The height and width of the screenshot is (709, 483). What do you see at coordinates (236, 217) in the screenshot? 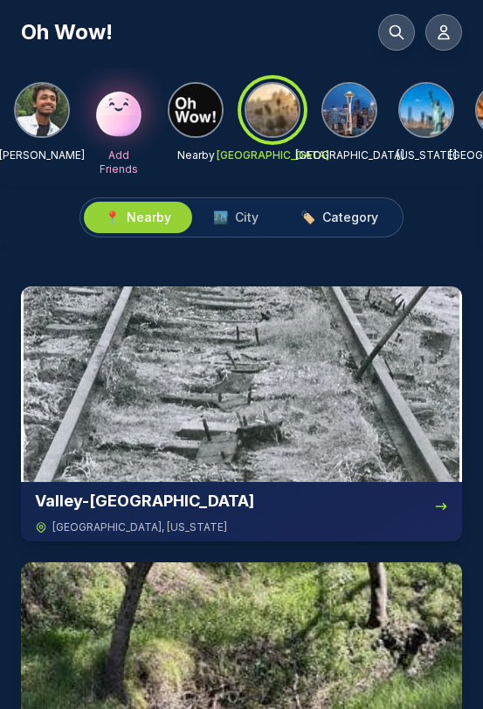
I see `button: 🏙️City` at bounding box center [236, 217].